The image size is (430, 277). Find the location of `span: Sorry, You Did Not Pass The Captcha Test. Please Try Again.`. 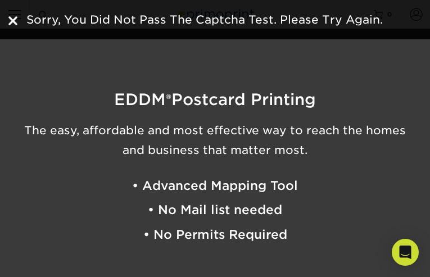

span: Sorry, You Did Not Pass The Captcha Test. Please Try Again. is located at coordinates (204, 20).